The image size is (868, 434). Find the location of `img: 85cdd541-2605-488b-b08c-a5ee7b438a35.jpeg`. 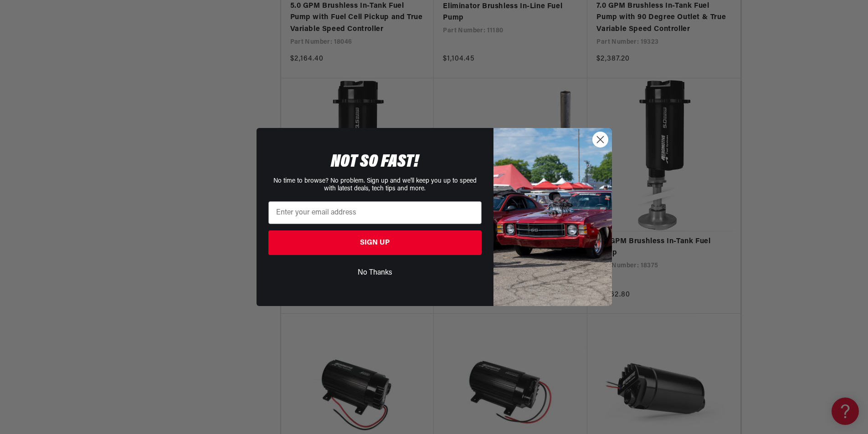

img: 85cdd541-2605-488b-b08c-a5ee7b438a35.jpeg is located at coordinates (553, 217).